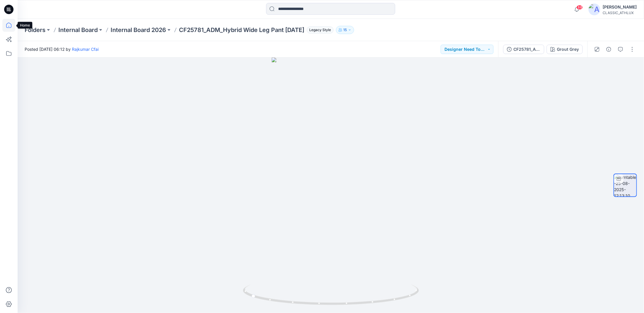  I want to click on span: 68, so click(580, 7).